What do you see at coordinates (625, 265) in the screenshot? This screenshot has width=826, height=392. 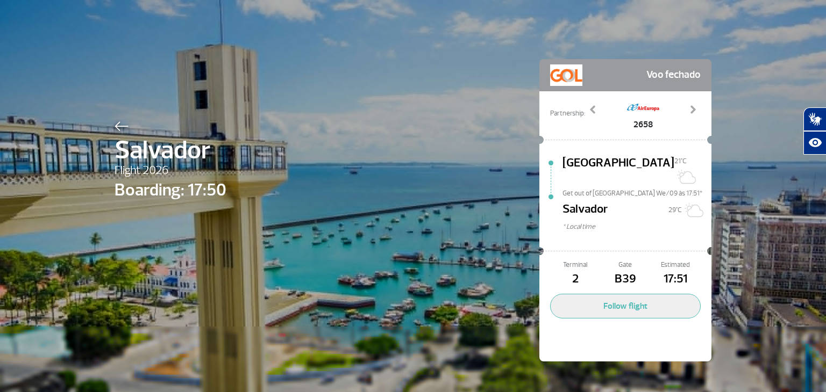 I see `span: Gate` at bounding box center [625, 265].